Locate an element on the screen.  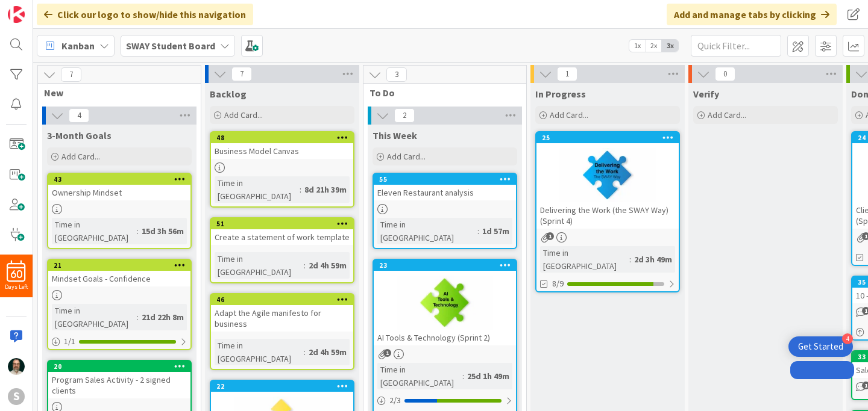
span: 3 is located at coordinates (396, 75).